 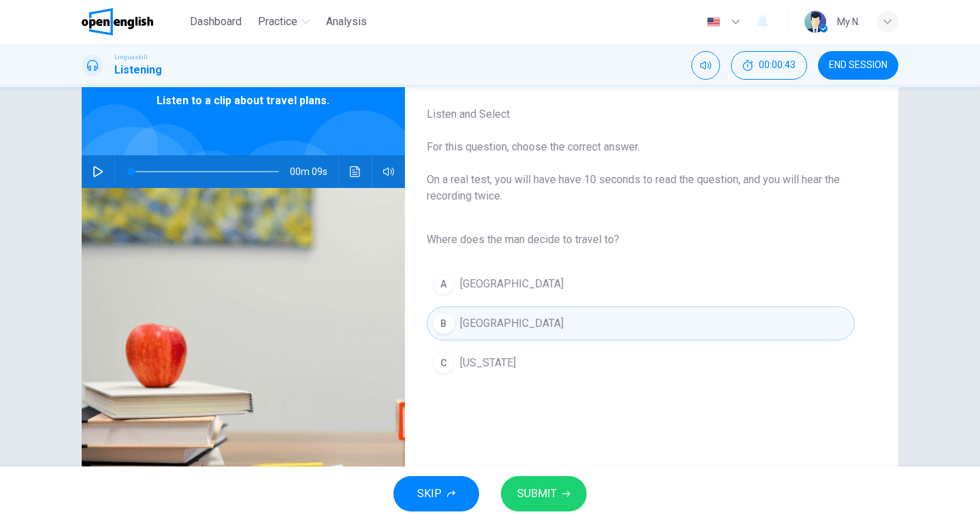 What do you see at coordinates (641, 147) in the screenshot?
I see `span: For this question, choose the correct answer.` at bounding box center [641, 147].